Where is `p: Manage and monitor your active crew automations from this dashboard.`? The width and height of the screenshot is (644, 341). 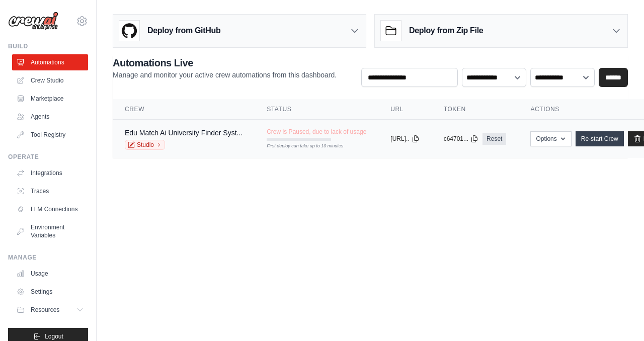
p: Manage and monitor your active crew automations from this dashboard. is located at coordinates (224, 75).